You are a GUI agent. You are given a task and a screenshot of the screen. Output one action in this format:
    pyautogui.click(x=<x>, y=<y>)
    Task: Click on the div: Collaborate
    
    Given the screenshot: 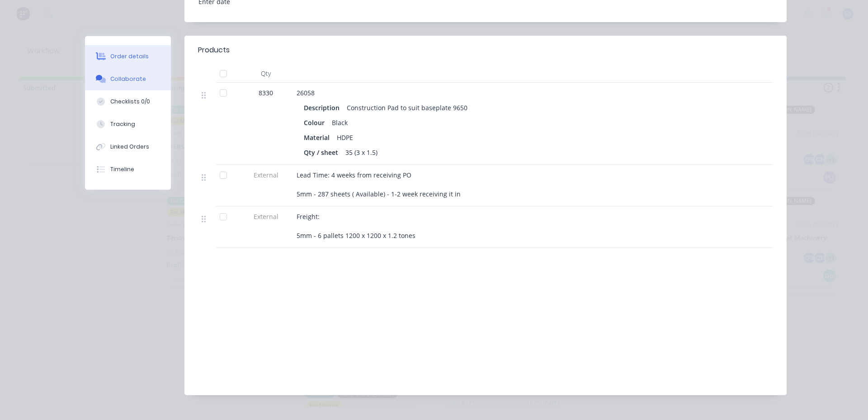 What is the action you would take?
    pyautogui.click(x=128, y=79)
    